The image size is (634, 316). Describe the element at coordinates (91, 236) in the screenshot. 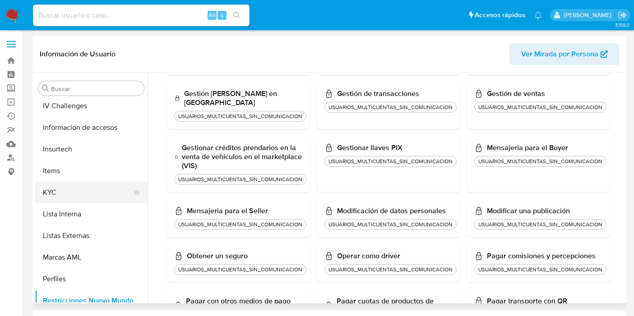

I see `button: Listas Externas` at that location.